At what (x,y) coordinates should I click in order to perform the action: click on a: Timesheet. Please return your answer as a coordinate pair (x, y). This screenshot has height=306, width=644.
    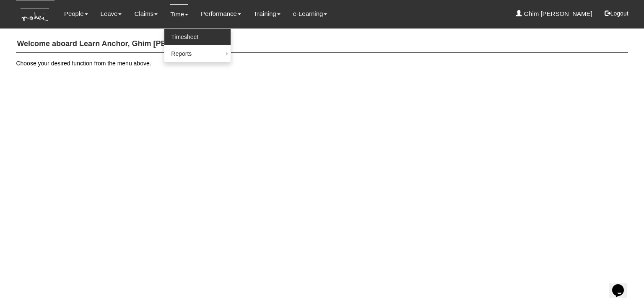
    Looking at the image, I should click on (198, 37).